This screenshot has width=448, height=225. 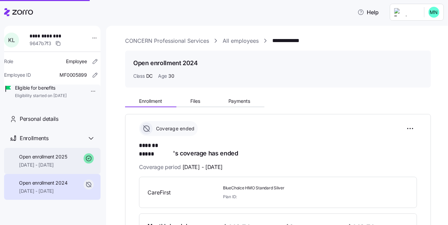 I want to click on h1: 's coverage has ended, so click(x=278, y=150).